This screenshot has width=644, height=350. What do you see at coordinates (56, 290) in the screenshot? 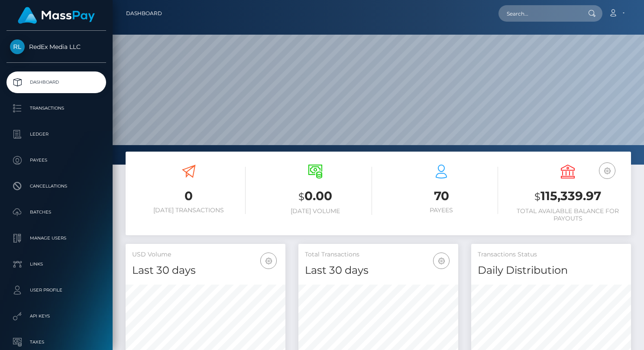
I see `p: User Profile` at bounding box center [56, 290].